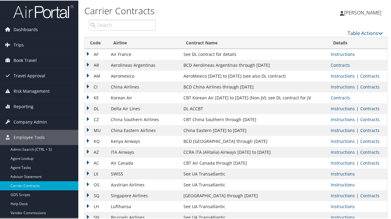 The height and width of the screenshot is (219, 391). Describe the element at coordinates (96, 42) in the screenshot. I see `th: Code: activate to sort column ascending` at that location.